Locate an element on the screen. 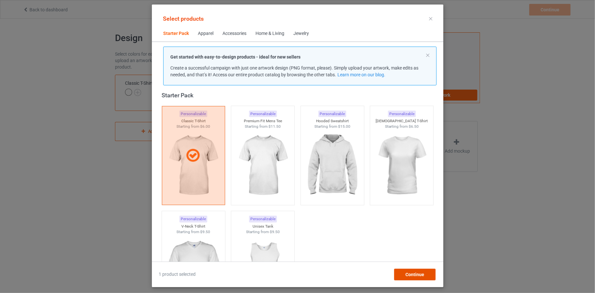 This screenshot has width=595, height=293. div: Continue is located at coordinates (415, 275).